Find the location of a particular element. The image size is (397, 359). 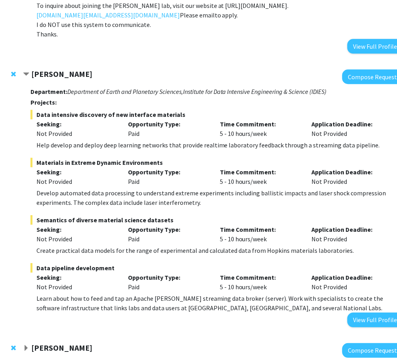

i: Department of Earth and Planetary Sciences, is located at coordinates (125, 92).